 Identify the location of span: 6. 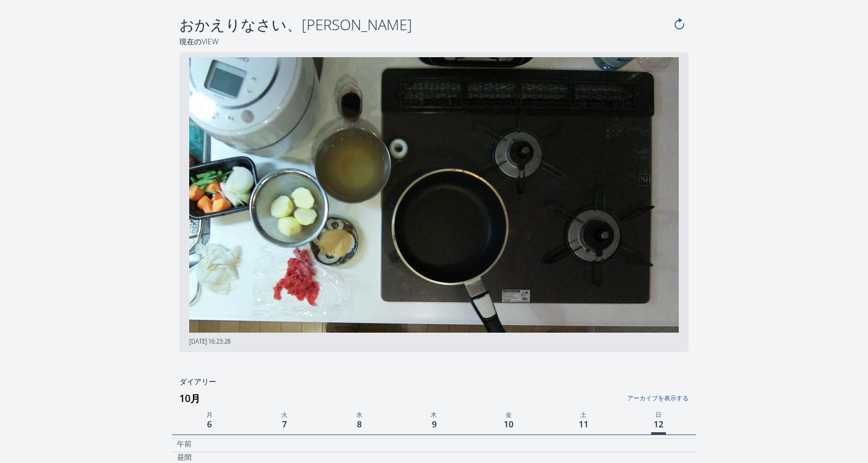
(209, 424).